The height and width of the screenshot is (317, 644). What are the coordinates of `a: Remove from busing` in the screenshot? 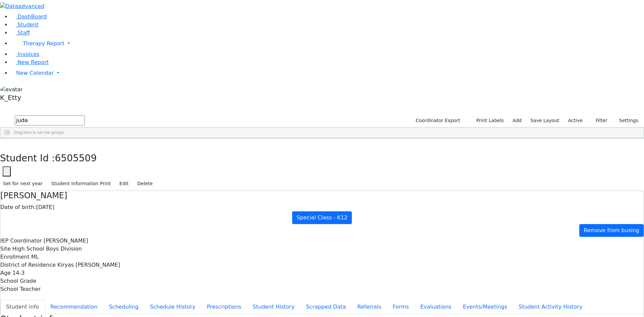 It's located at (612, 231).